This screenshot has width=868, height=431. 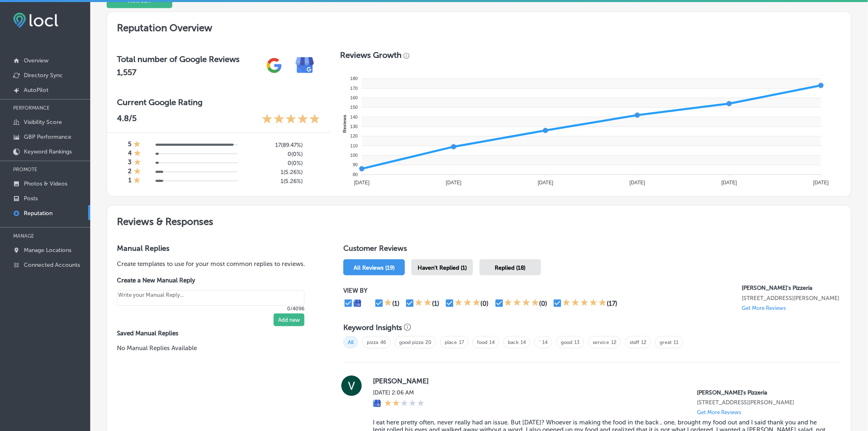 I want to click on img: e7ababfa220611ac49bdb491a11684a6.png, so click(x=305, y=65).